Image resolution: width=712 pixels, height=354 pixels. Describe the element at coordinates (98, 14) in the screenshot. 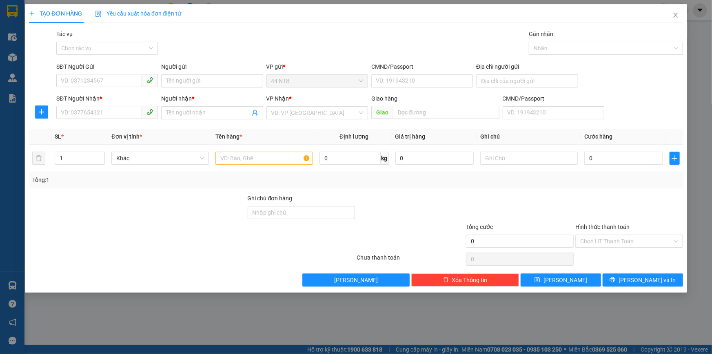

I see `img: icon` at that location.